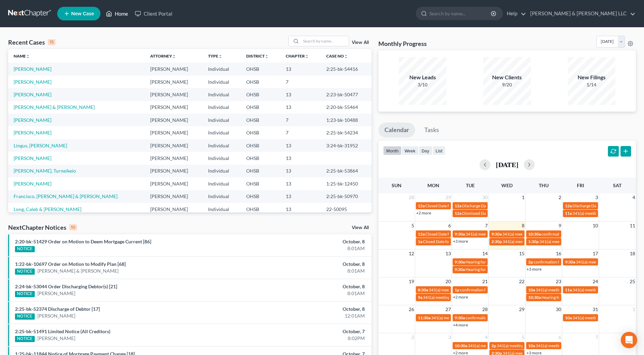  I want to click on span: 9a, so click(420, 297).